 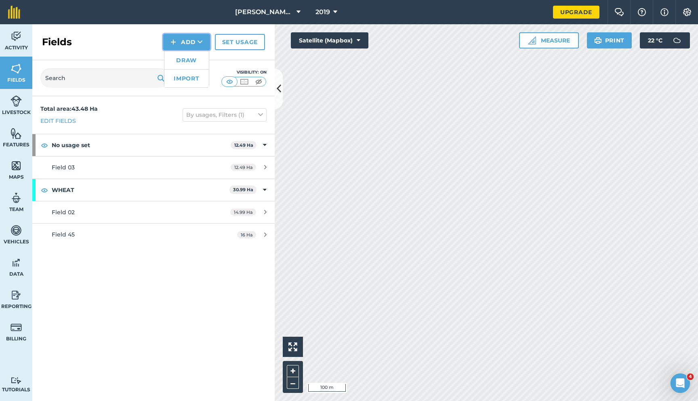 What do you see at coordinates (14, 12) in the screenshot?
I see `img: fieldmargin Logo` at bounding box center [14, 12].